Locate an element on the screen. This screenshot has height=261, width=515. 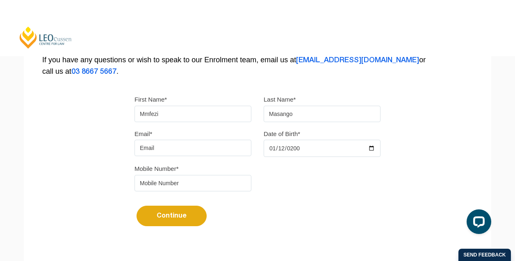
button: Continue is located at coordinates (171, 216).